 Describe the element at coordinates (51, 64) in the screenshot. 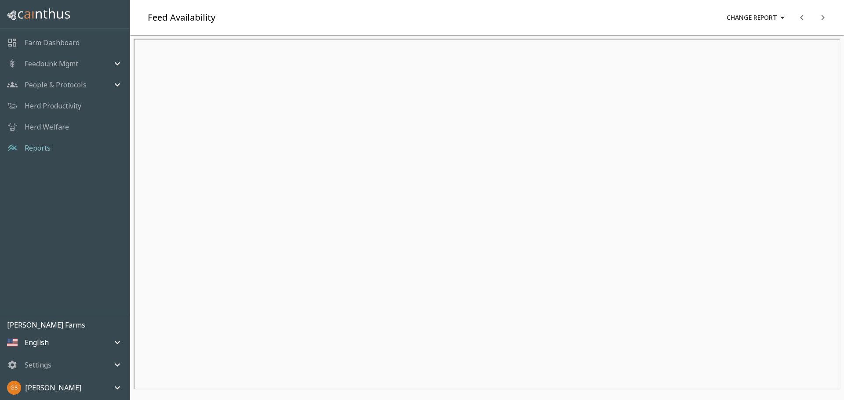

I see `p: Feedbunk Mgmt` at that location.